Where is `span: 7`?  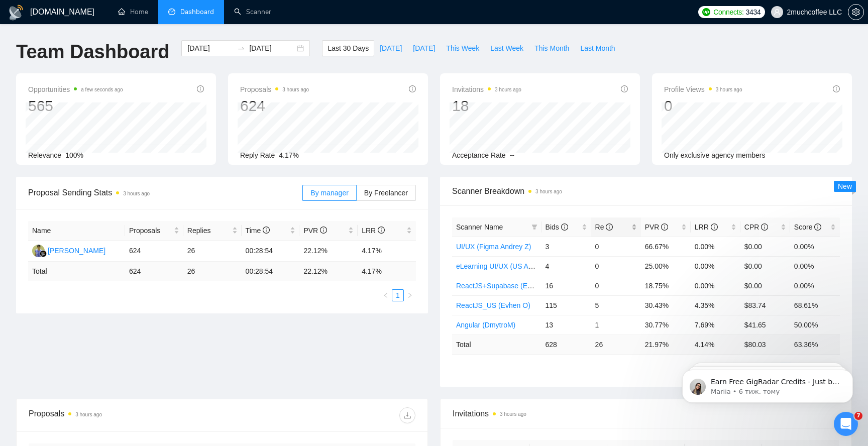 span: 7 is located at coordinates (858, 416).